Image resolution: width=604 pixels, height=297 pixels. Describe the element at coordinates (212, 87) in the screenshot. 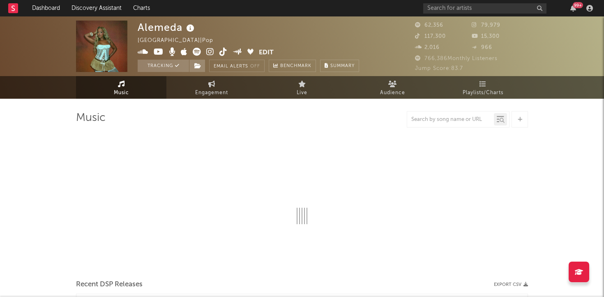

I see `a: Engagement` at that location.